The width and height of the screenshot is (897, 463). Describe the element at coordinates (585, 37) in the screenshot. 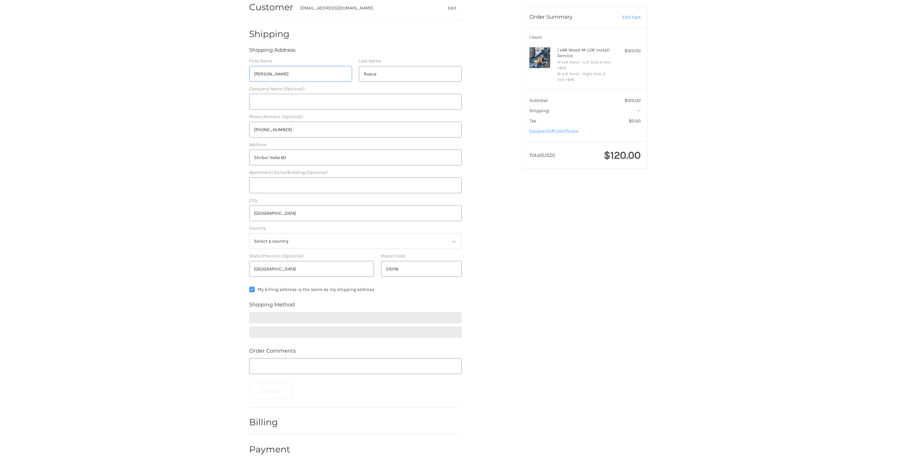

I see `h3: 1 Item` at that location.